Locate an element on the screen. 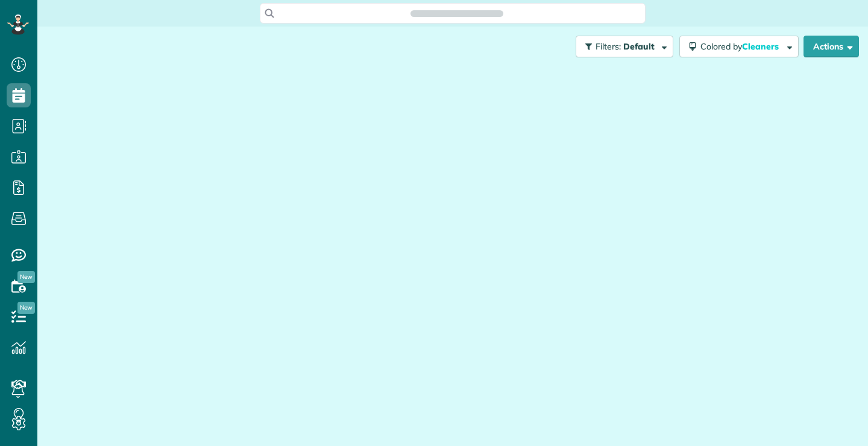 Image resolution: width=868 pixels, height=446 pixels. button: Colored byCleaners is located at coordinates (739, 46).